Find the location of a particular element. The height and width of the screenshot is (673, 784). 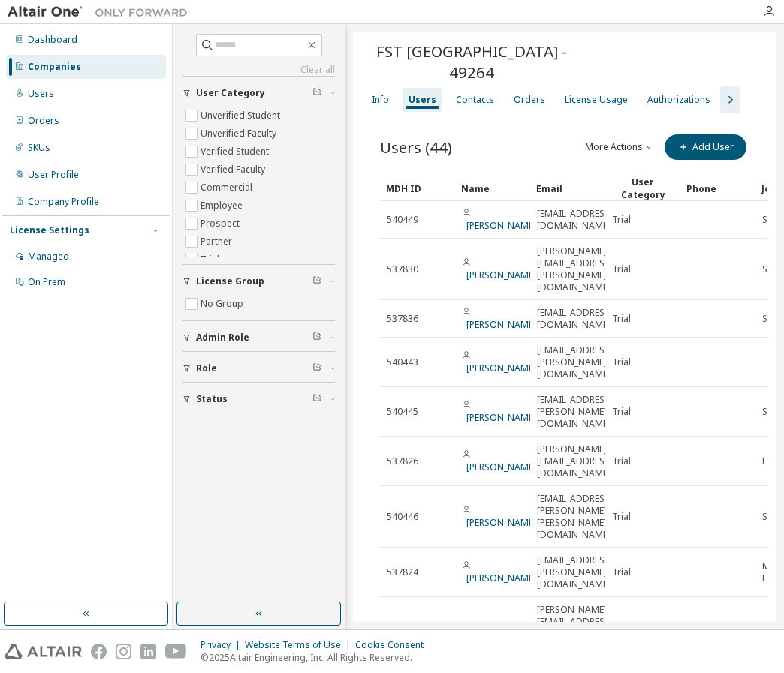

label: Verified Student is located at coordinates (236, 152).